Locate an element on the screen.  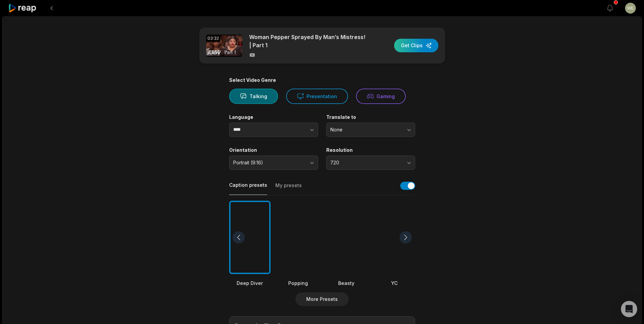
button: Presentation is located at coordinates (317, 96).